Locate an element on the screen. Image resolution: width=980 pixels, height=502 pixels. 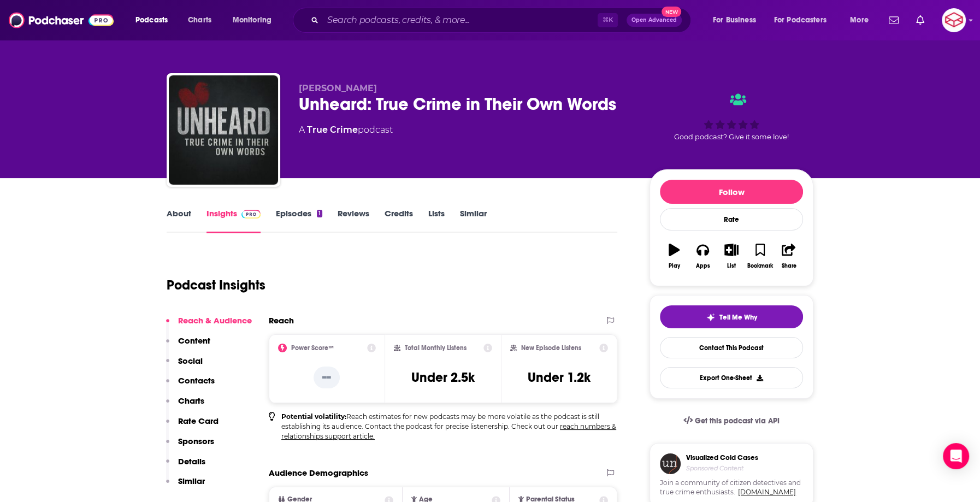
h2: Total Monthly Listens is located at coordinates (435, 348).